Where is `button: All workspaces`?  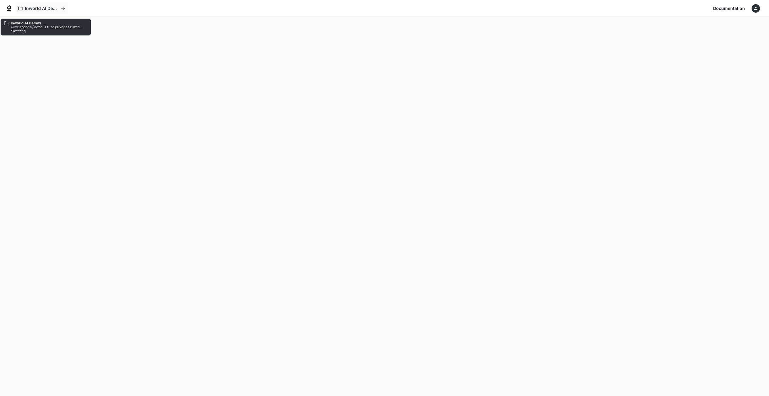 button: All workspaces is located at coordinates (42, 8).